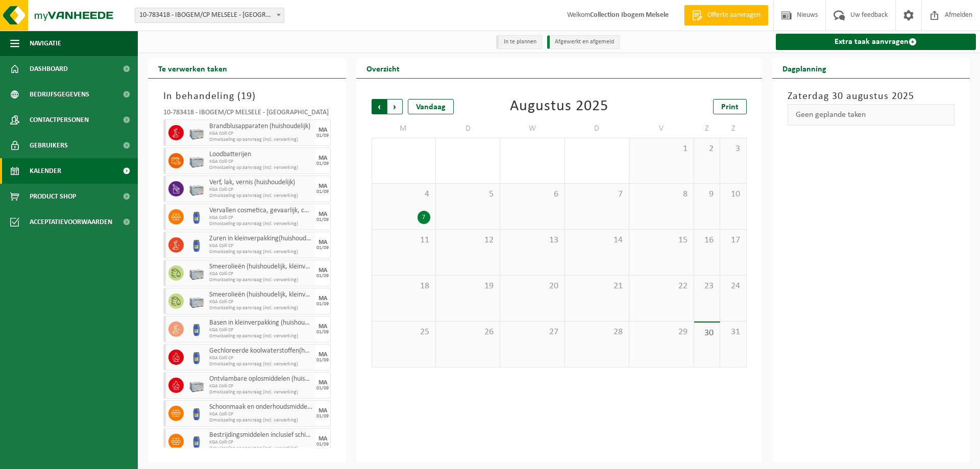  Describe the element at coordinates (733, 333) in the screenshot. I see `span: 31` at that location.